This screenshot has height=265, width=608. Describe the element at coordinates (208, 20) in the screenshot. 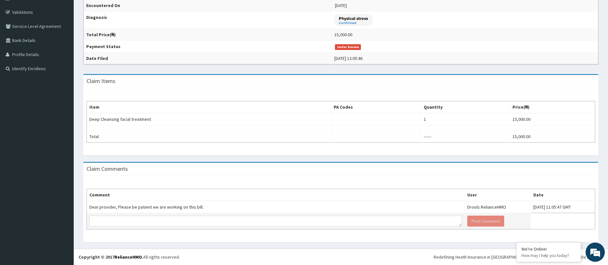

I see `th: Diagnosis` at that location.